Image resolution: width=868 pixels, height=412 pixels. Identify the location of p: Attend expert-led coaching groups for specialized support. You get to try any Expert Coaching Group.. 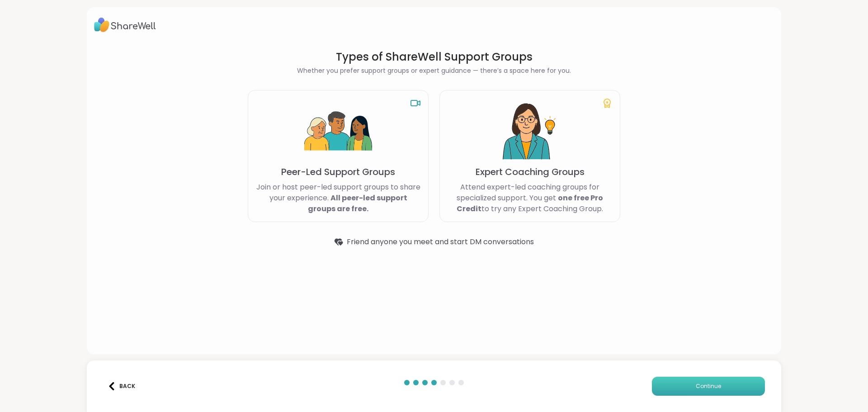
(530, 198).